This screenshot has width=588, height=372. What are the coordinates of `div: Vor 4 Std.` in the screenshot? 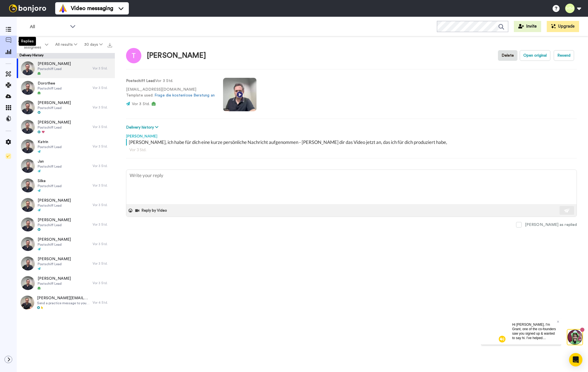 It's located at (102, 303).